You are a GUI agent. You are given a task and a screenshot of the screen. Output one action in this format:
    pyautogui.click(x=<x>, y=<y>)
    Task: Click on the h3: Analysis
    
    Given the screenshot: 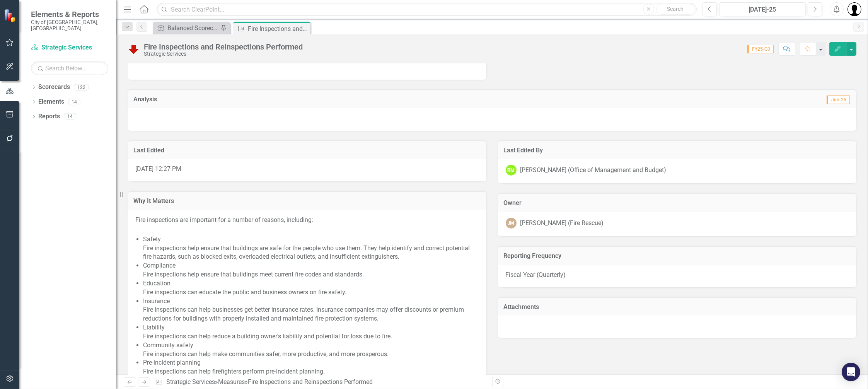 What is the action you would take?
    pyautogui.click(x=311, y=99)
    